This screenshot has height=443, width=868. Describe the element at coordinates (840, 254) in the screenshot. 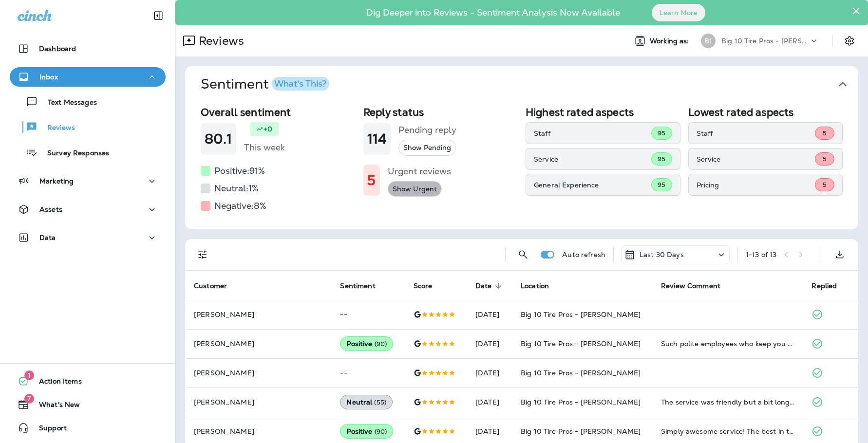

I see `button: Export as CSV` at that location.